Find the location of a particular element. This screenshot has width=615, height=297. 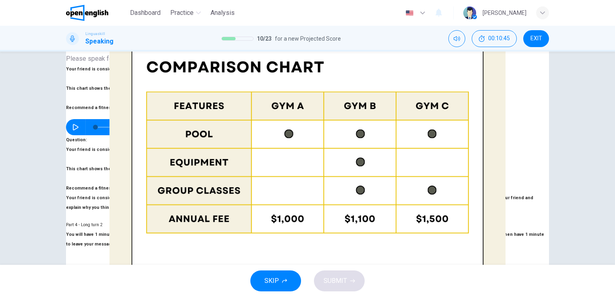

span: Dashboard is located at coordinates (145, 13).